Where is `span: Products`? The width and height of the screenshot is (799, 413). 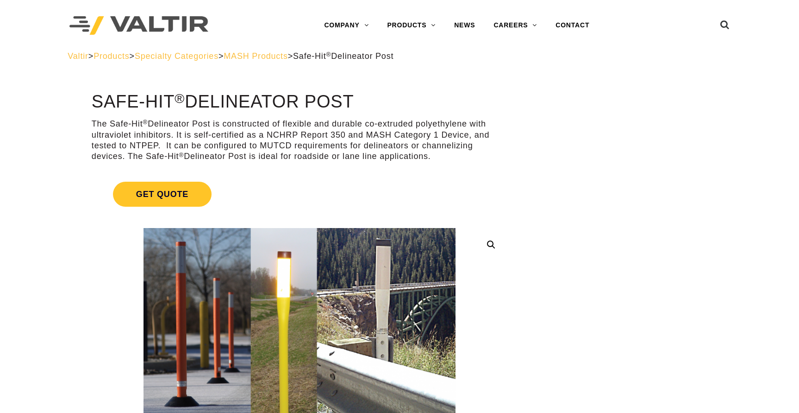 span: Products is located at coordinates (111, 56).